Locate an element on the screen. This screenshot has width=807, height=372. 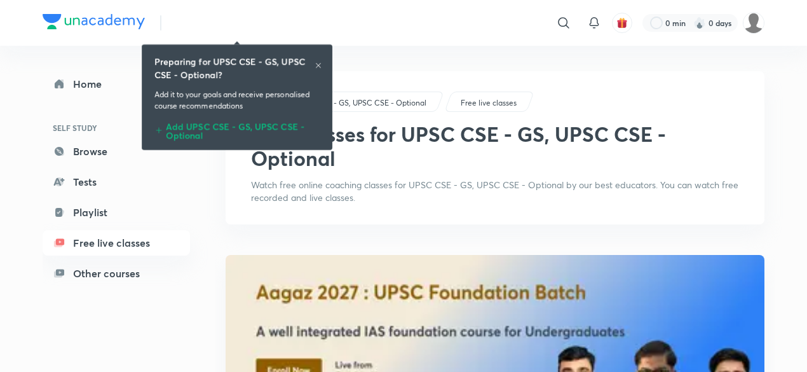
a: Playlist is located at coordinates (116, 212).